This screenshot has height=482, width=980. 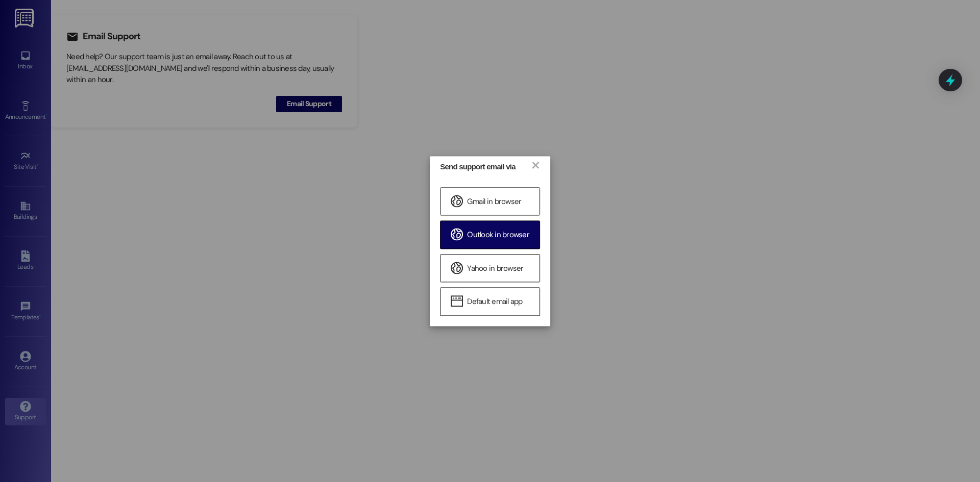 I want to click on div: Send support email via, so click(x=480, y=166).